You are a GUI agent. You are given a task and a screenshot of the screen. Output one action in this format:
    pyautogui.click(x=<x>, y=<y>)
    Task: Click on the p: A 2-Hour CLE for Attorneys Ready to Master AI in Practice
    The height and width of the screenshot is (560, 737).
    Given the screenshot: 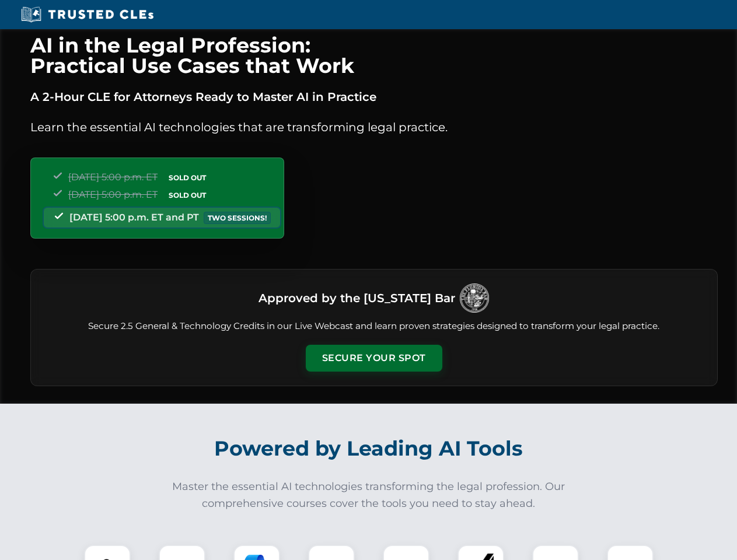 What is the action you would take?
    pyautogui.click(x=374, y=97)
    